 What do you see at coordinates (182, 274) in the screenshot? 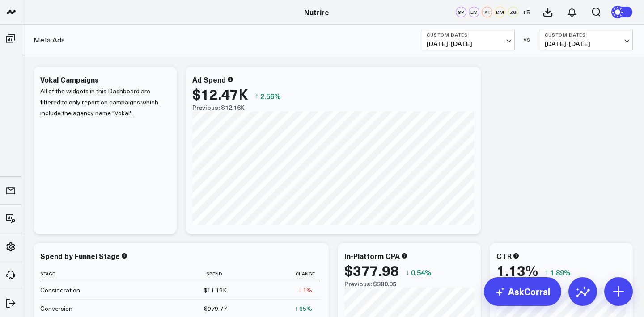
I see `th: Spend` at bounding box center [182, 274].